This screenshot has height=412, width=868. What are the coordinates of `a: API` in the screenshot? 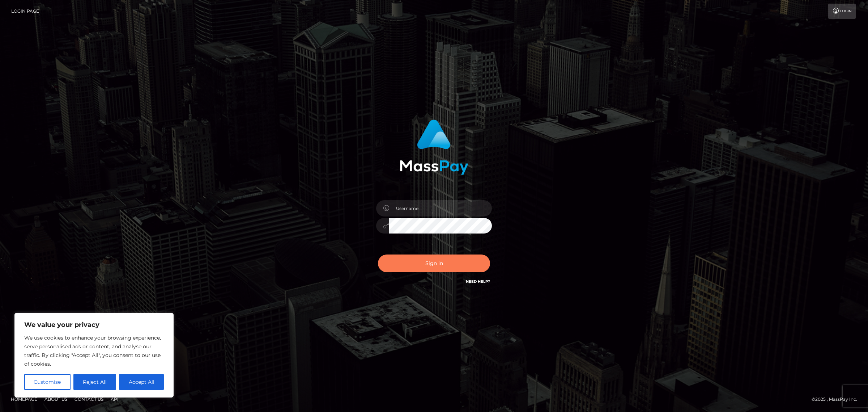 It's located at (114, 399).